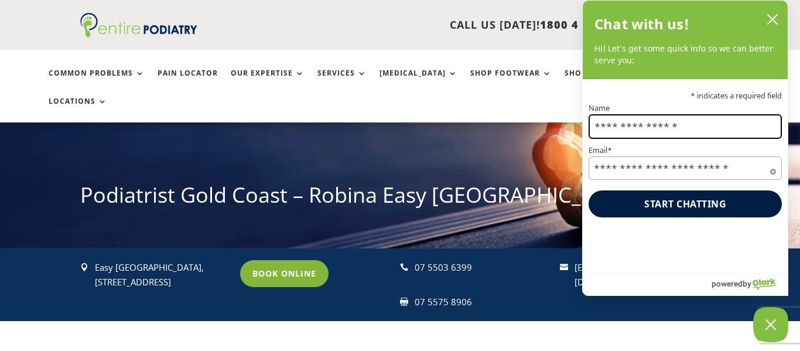 The image size is (800, 351). Describe the element at coordinates (642, 24) in the screenshot. I see `h2: Chat with us!` at that location.